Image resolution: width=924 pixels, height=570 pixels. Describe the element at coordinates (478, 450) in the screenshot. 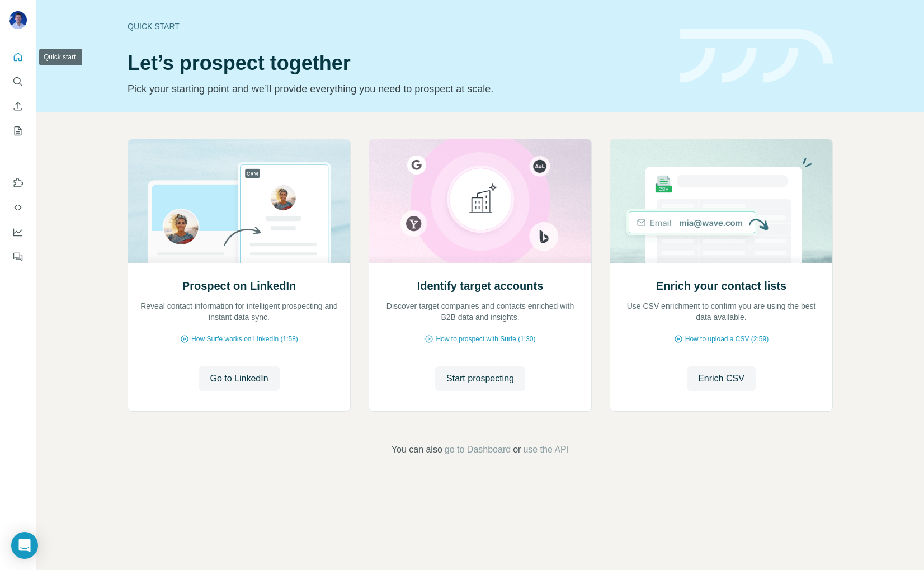

I see `button: go to Dashboard` at that location.